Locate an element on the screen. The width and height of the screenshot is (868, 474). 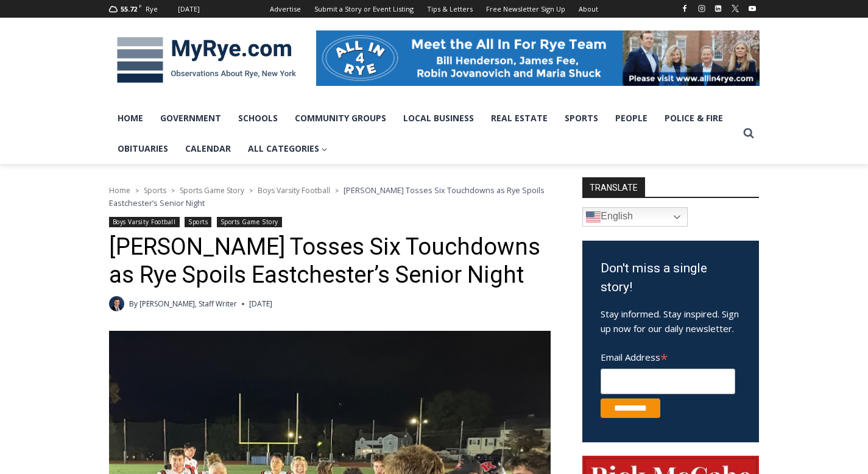
strong: TRANSLATE is located at coordinates (614, 187).